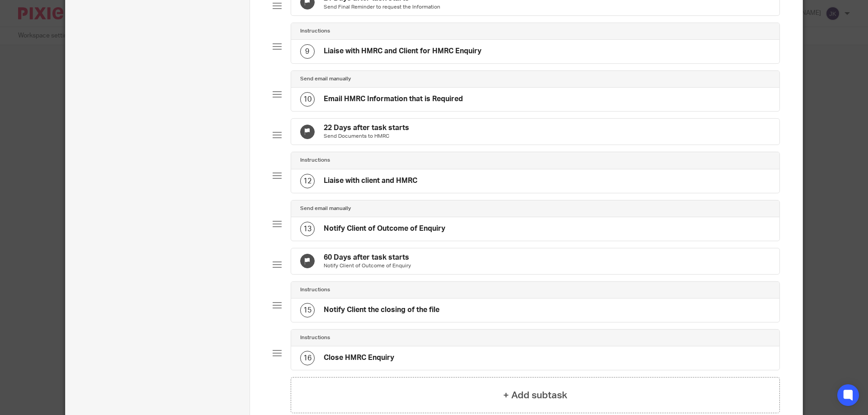 This screenshot has height=415, width=868. Describe the element at coordinates (34, 18) in the screenshot. I see `div: v 4.0.25` at that location.